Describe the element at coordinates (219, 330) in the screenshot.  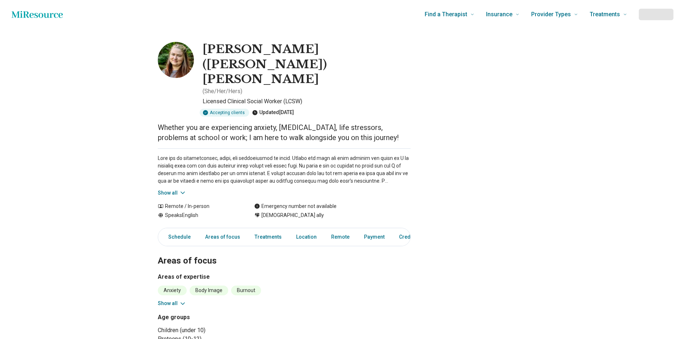
I see `li: Children (under 10)` at that location.